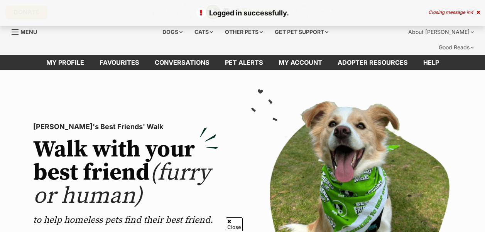  Describe the element at coordinates (302, 32) in the screenshot. I see `div: Get pet support` at that location.